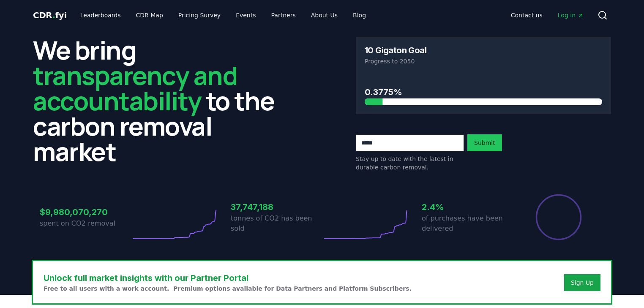 The height and width of the screenshot is (308, 644). Describe the element at coordinates (150, 15) in the screenshot. I see `a: CDR Map` at that location.